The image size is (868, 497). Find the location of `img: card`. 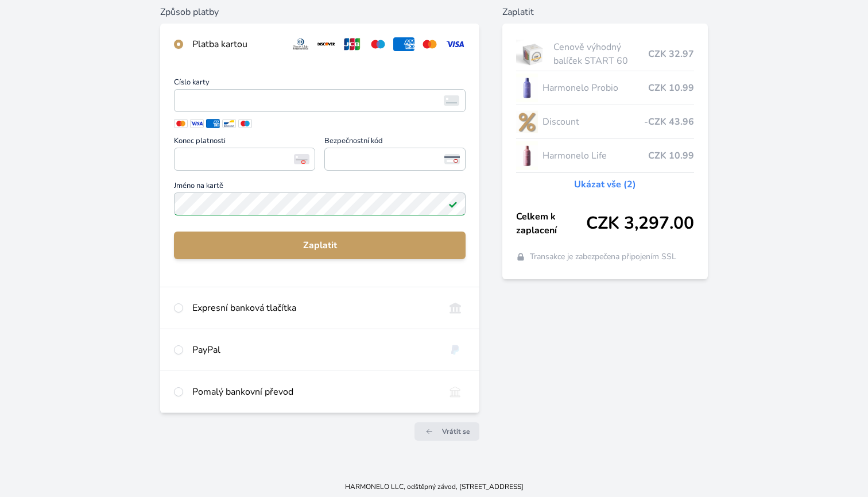

img: card is located at coordinates (451, 101).